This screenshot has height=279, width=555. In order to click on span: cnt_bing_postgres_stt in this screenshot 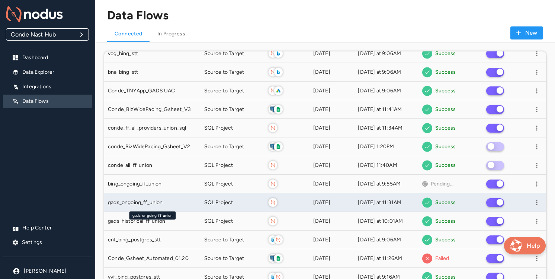, I will do `click(134, 240)`.